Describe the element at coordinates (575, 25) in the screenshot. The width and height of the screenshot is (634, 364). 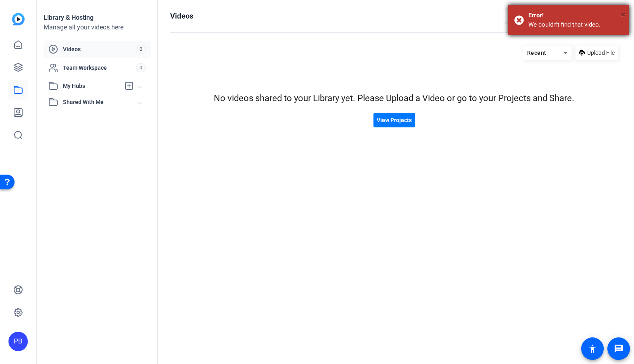
I see `div: We couldn't find that video.` at that location.